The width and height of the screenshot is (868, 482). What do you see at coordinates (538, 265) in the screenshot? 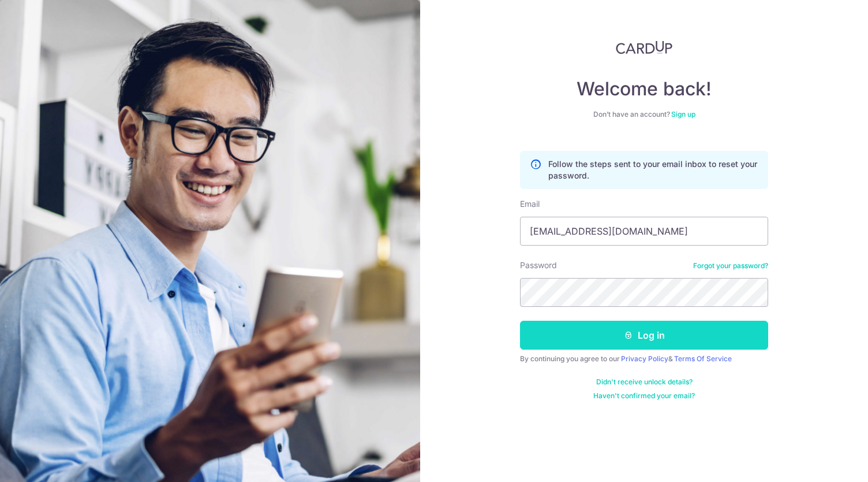
I see `label: Password` at bounding box center [538, 265].